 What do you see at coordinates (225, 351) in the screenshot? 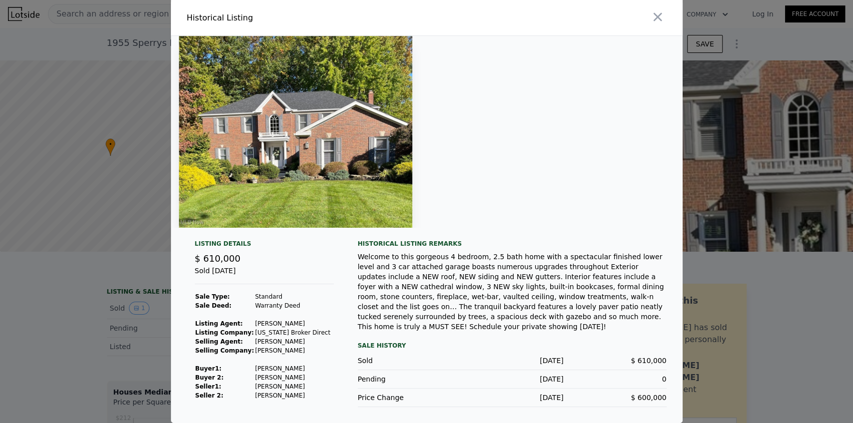
I see `strong: Selling Company:` at bounding box center [225, 351].